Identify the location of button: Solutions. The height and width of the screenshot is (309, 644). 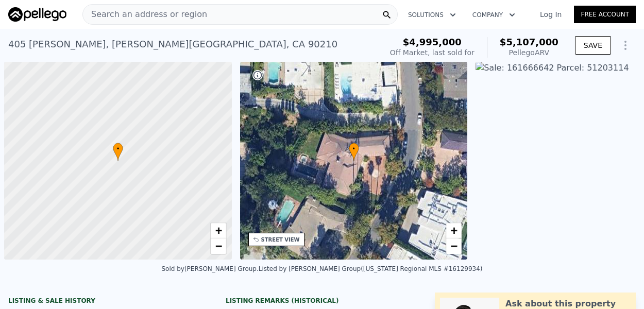
(432, 15).